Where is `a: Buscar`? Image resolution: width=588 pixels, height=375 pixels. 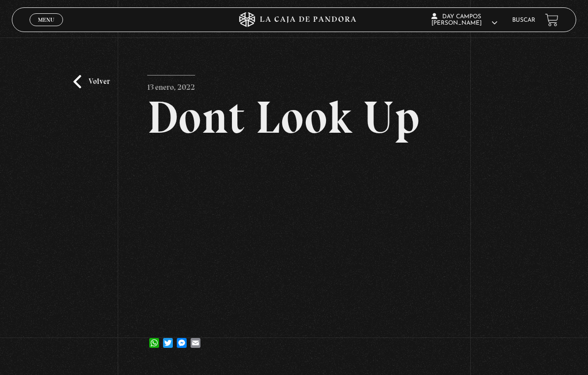
a: Buscar is located at coordinates (524, 20).